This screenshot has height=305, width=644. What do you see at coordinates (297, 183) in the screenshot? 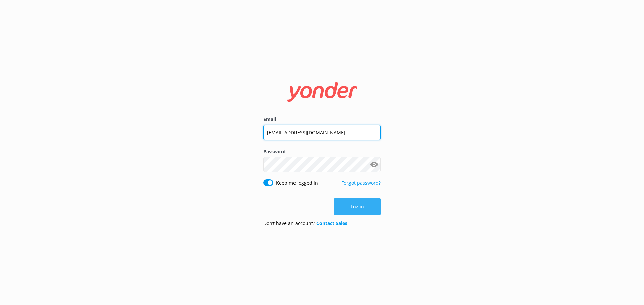
I see `label: Keep me logged in` at bounding box center [297, 183].